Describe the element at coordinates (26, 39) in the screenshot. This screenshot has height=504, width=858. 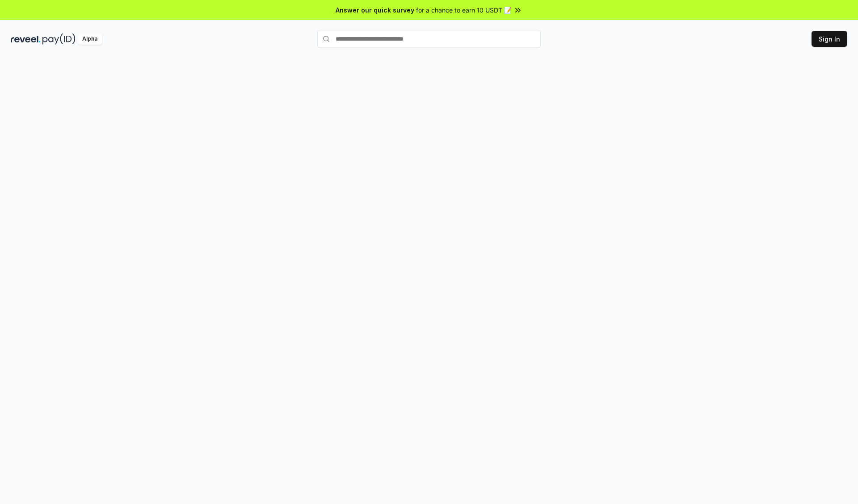
I see `img: reveel_dark` at that location.